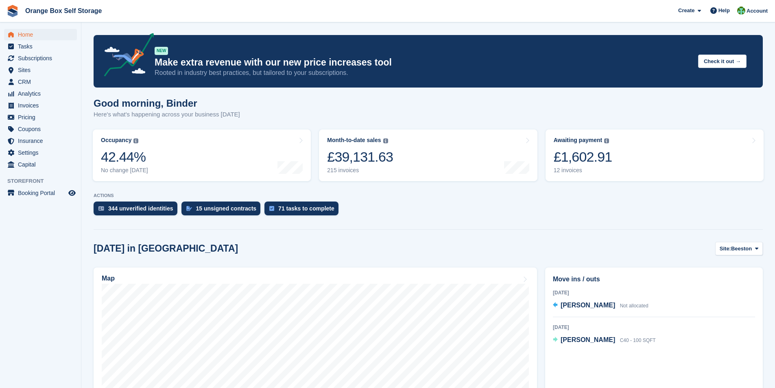 Image resolution: width=775 pixels, height=388 pixels. What do you see at coordinates (42, 58) in the screenshot?
I see `span: Subscriptions` at bounding box center [42, 58].